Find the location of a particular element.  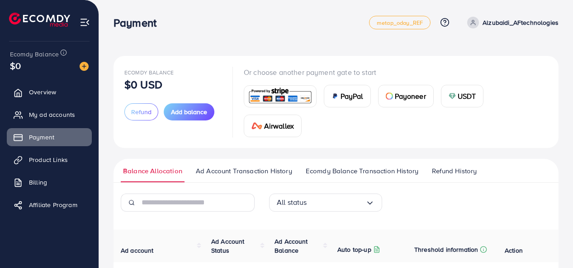

a: logo is located at coordinates (39, 19).